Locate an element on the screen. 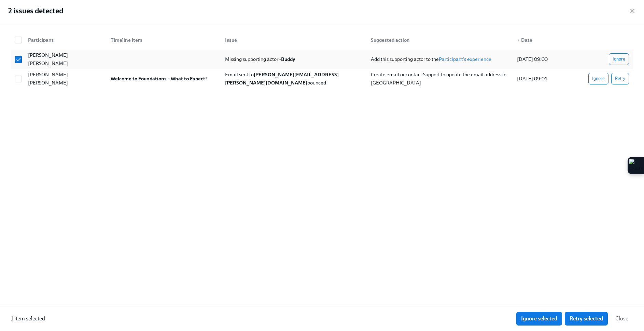 The width and height of the screenshot is (644, 331). button: Retry selected is located at coordinates (586, 319).